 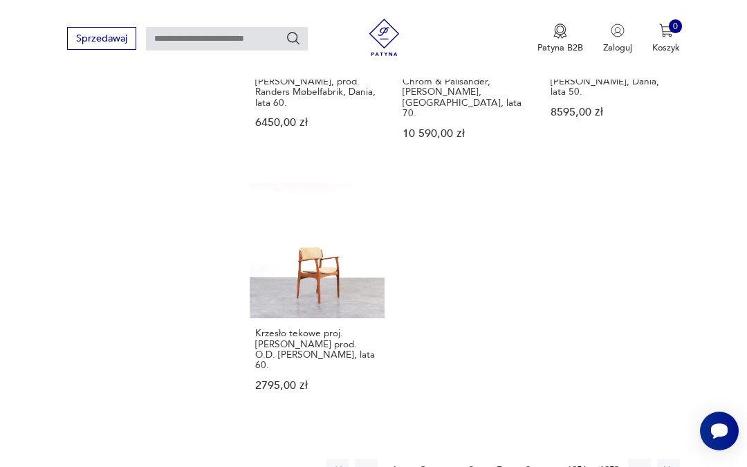 What do you see at coordinates (560, 48) in the screenshot?
I see `p: Patyna B2B` at bounding box center [560, 48].